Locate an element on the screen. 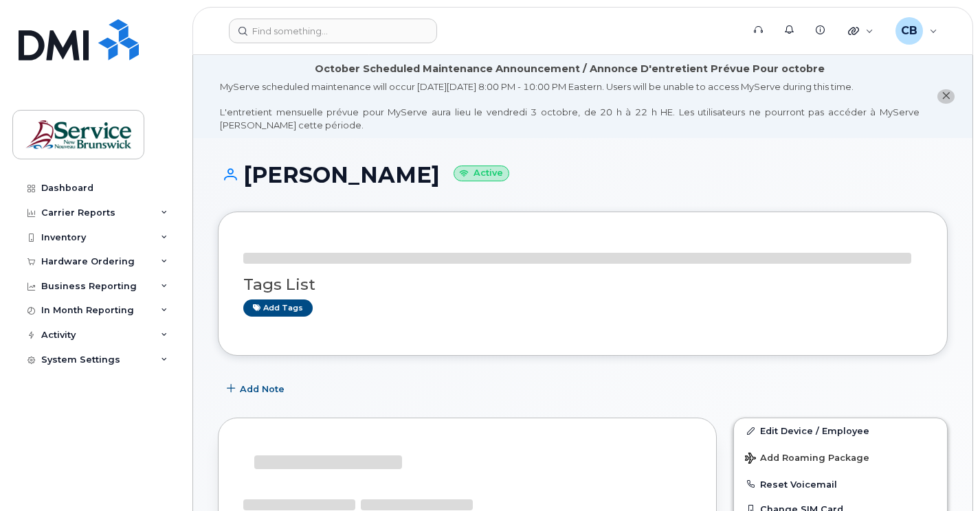 This screenshot has height=511, width=980. span: Add Roaming Package is located at coordinates (807, 459).